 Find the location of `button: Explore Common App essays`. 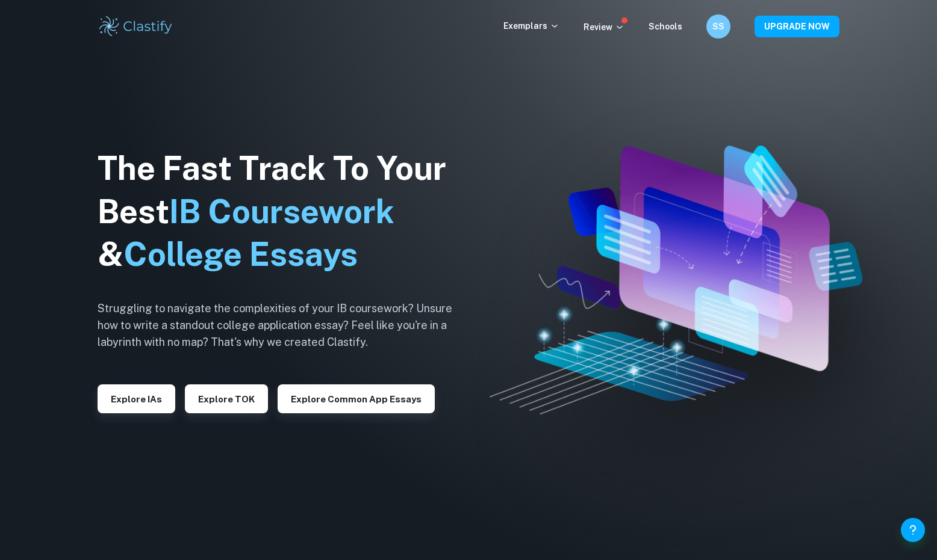

button: Explore Common App essays is located at coordinates (356, 399).